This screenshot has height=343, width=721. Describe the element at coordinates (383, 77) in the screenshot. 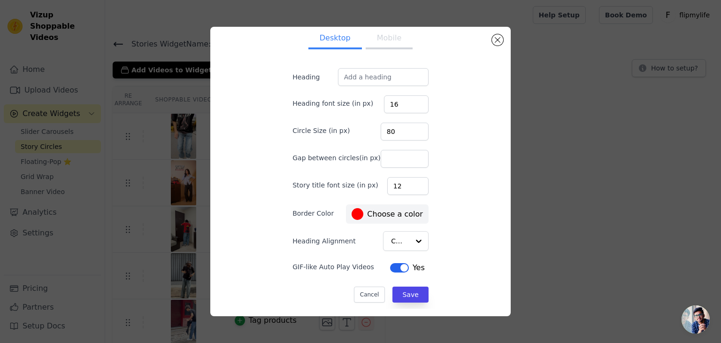

I see `input: Add a heading` at that location.